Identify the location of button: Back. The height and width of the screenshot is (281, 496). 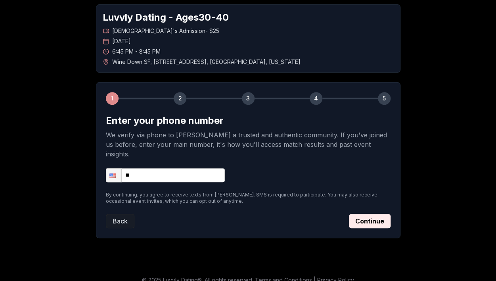
(120, 221).